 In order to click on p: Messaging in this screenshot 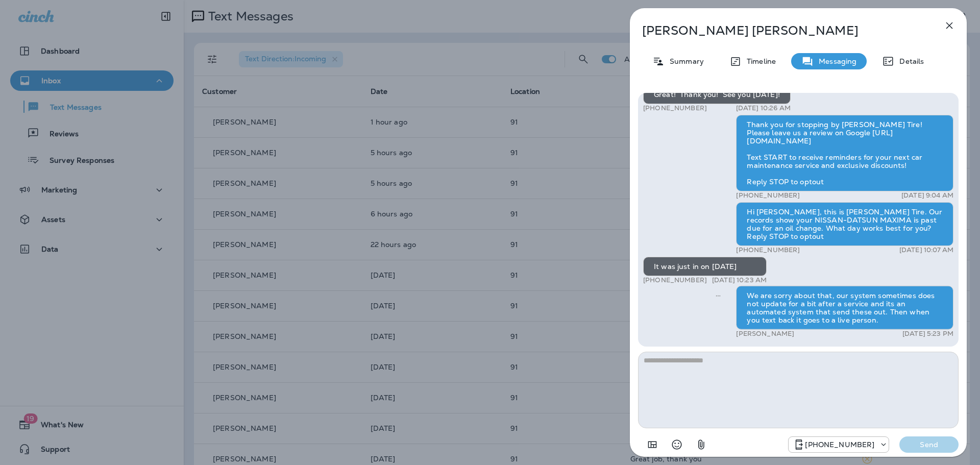, I will do `click(835, 61)`.